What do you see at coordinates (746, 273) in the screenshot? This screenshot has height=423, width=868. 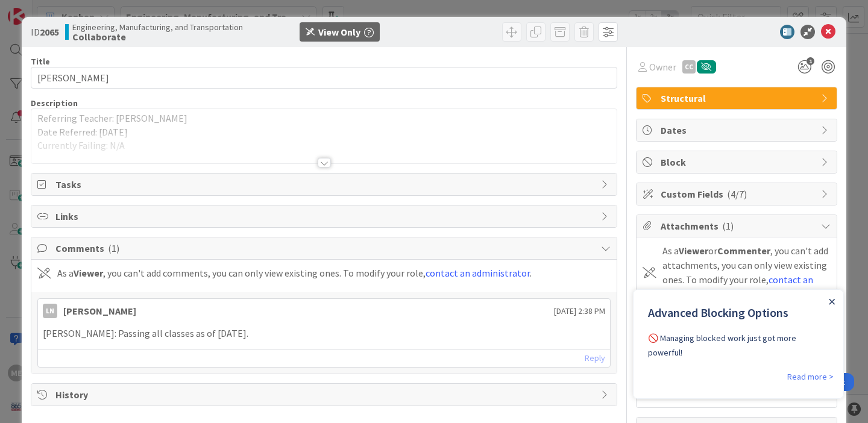 I see `div: As a or , you can't add attachments, you can only view existing ones. To modify your role, .` at bounding box center [746, 273].